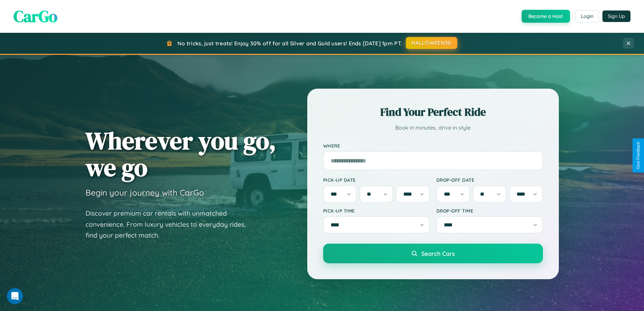  I want to click on label: Where, so click(433, 145).